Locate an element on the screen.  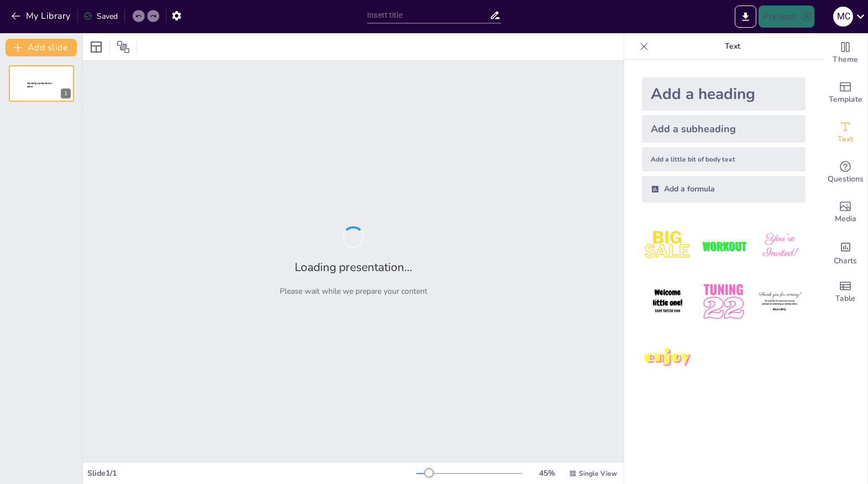
span: Position is located at coordinates (123, 47).